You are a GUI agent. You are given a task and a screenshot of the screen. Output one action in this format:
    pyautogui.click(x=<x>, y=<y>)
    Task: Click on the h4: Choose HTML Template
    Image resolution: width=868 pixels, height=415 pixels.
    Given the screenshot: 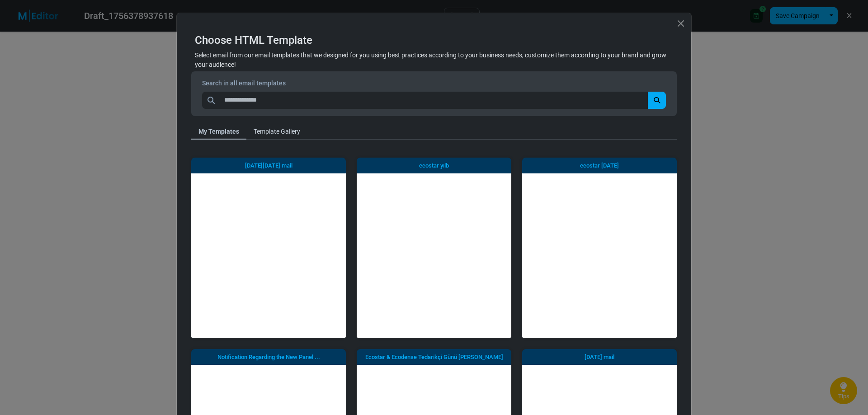 What is the action you would take?
    pyautogui.click(x=434, y=40)
    